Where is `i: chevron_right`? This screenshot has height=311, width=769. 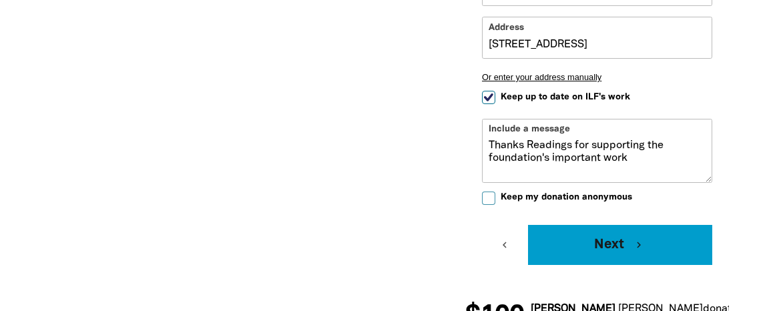 i: chevron_right is located at coordinates (638, 245).